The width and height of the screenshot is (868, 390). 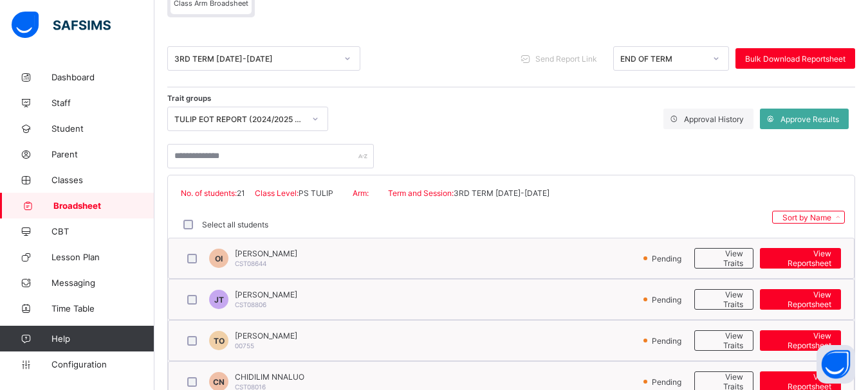 I want to click on span: Classes, so click(x=103, y=180).